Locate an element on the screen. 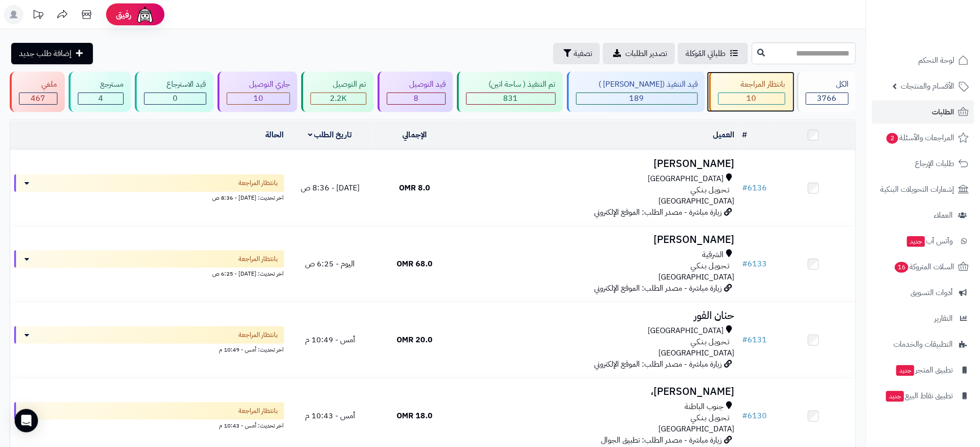 The image size is (980, 447). a: الكل3766 is located at coordinates (826, 92).